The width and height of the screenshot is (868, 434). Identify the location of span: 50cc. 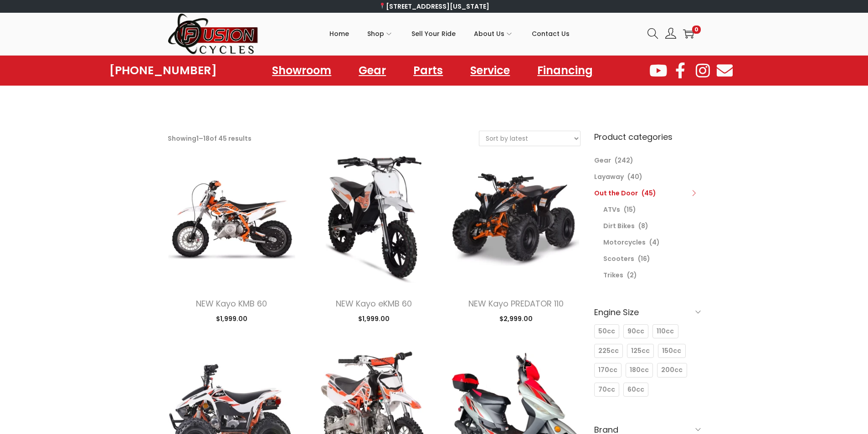
(606, 331).